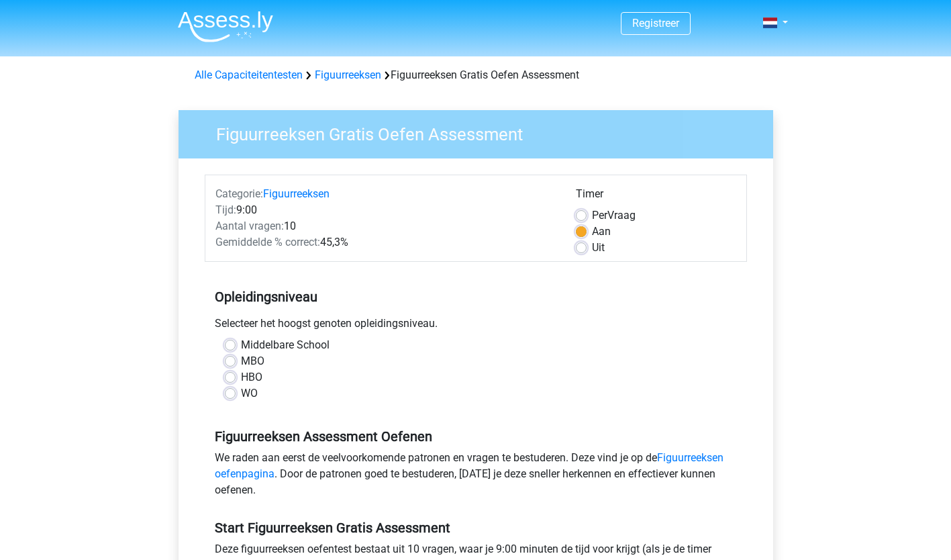  What do you see at coordinates (656, 197) in the screenshot?
I see `div: Timer` at bounding box center [656, 197].